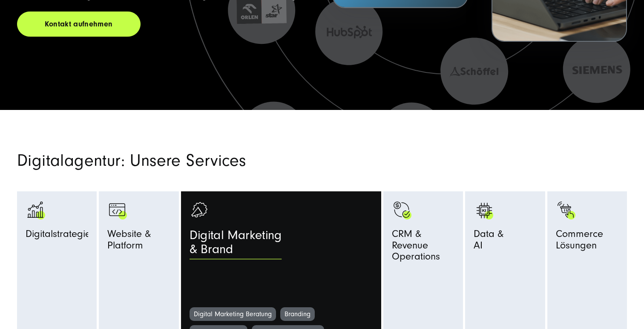 The width and height of the screenshot is (644, 329). What do you see at coordinates (57, 263) in the screenshot?
I see `a: analytics-graph-bar-business analytics-graph-bar-business_white Digitalstrategie` at bounding box center [57, 263].